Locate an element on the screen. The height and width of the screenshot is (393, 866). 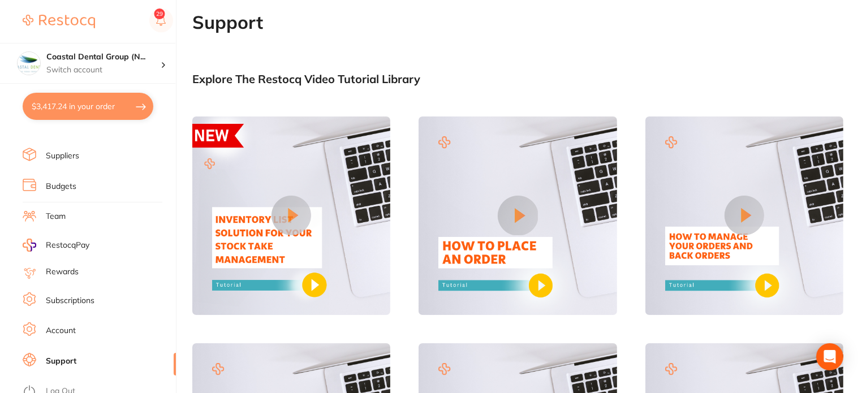
p: Switch account is located at coordinates (103, 70).